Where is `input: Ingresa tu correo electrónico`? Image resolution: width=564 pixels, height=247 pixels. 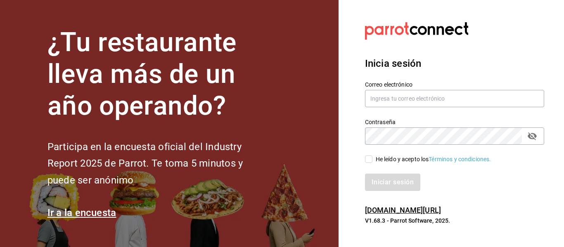
input: Ingresa tu correo electrónico is located at coordinates (455, 99).